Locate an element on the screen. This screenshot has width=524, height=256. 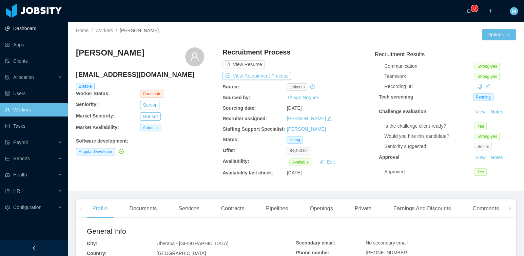
a: icon: profileTasks is located at coordinates (34, 126).